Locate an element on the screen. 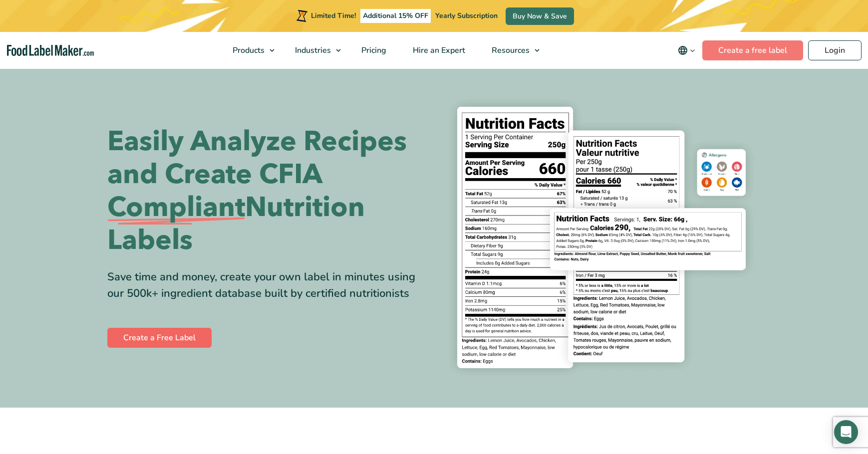  a: Products is located at coordinates (250, 50).